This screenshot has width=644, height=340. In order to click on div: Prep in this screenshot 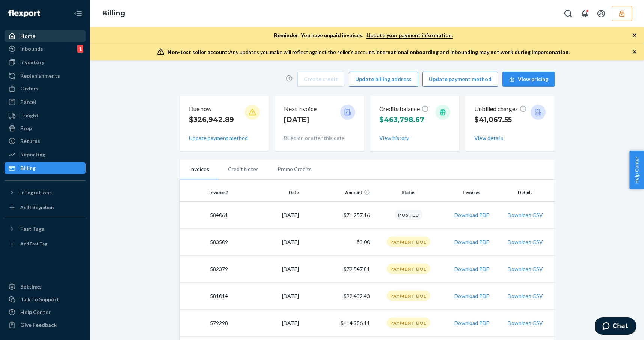, I will do `click(26, 128)`.